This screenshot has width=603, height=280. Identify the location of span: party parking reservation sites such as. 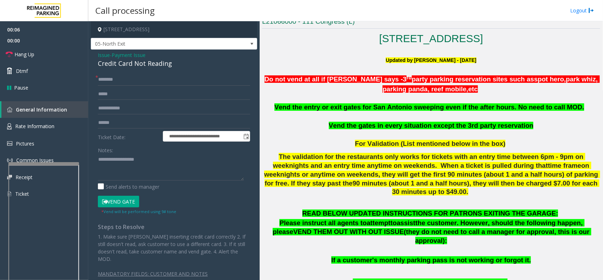
(473, 79).